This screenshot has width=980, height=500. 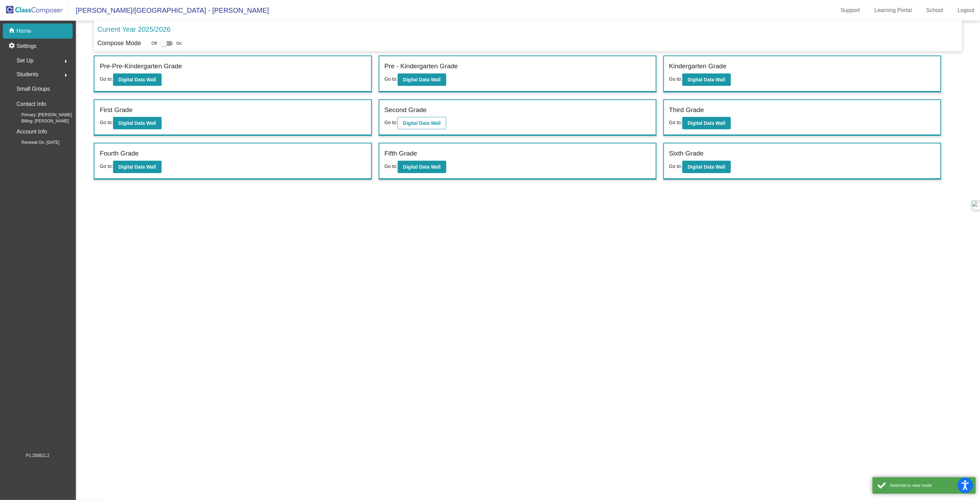 I want to click on label: Fourth Grade, so click(x=119, y=154).